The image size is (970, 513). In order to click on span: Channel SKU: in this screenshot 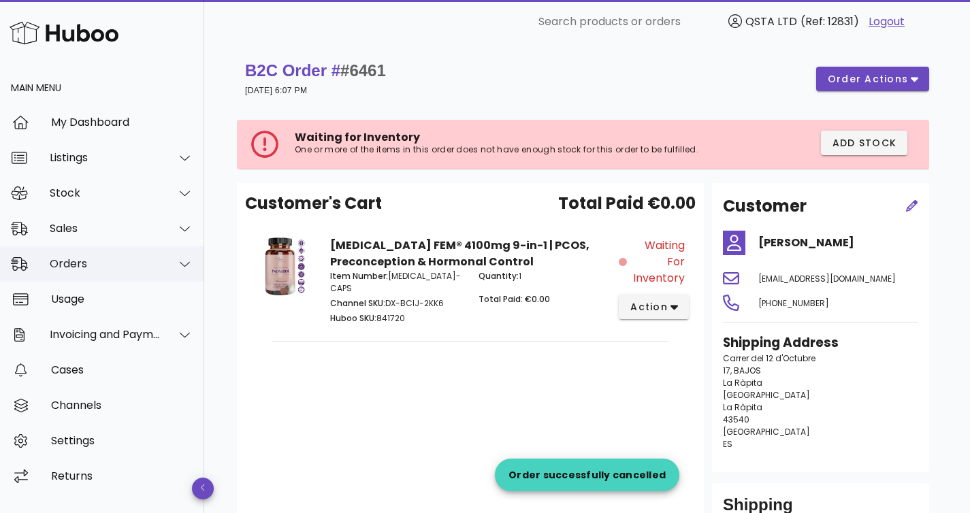, I will do `click(357, 303)`.